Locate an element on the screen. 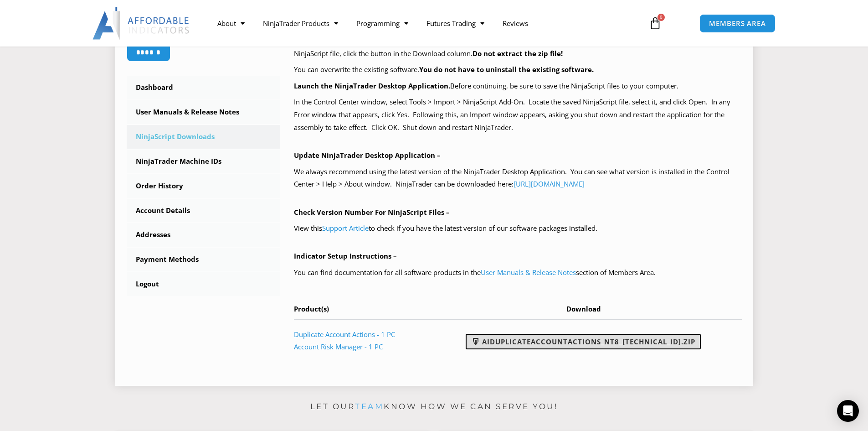 This screenshot has height=431, width=868. div: Open Intercom Messenger is located at coordinates (848, 411).